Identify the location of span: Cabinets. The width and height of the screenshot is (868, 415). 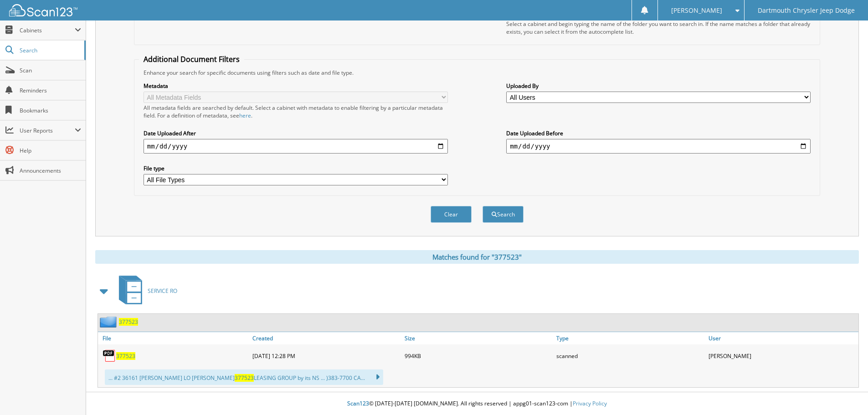
(47, 30).